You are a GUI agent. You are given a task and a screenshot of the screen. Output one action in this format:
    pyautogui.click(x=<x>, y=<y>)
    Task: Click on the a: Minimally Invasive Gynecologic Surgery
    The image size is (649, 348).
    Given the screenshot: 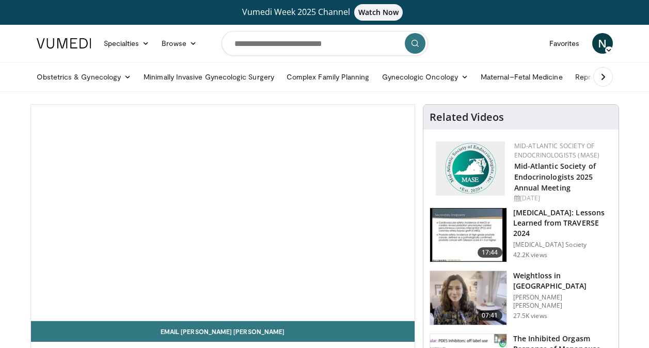 What is the action you would take?
    pyautogui.click(x=209, y=77)
    